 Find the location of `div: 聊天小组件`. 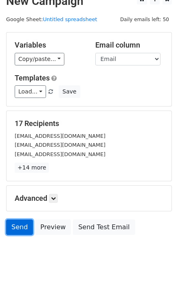

div: 聊天小组件 is located at coordinates (157, 283).